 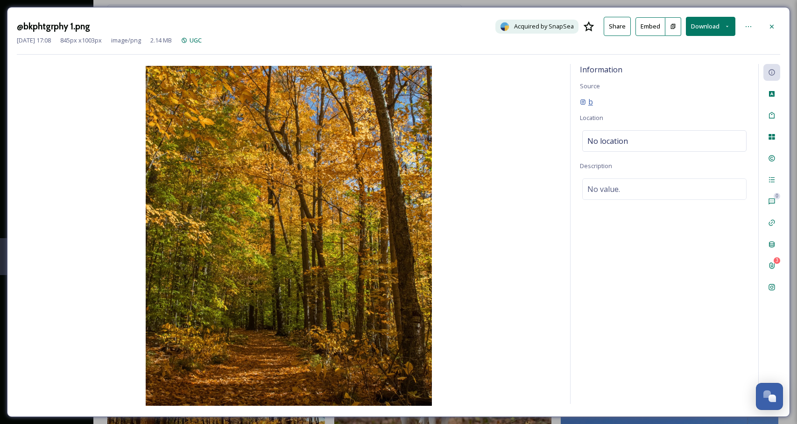 I want to click on div: 0, so click(x=777, y=196).